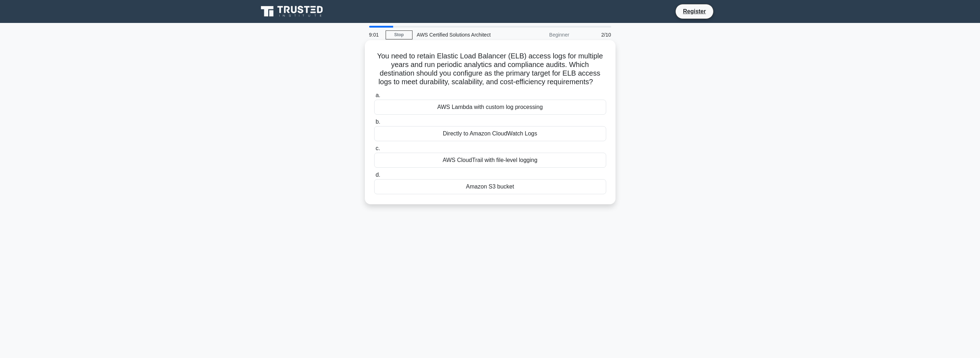  Describe the element at coordinates (378, 122) in the screenshot. I see `span: b.` at that location.